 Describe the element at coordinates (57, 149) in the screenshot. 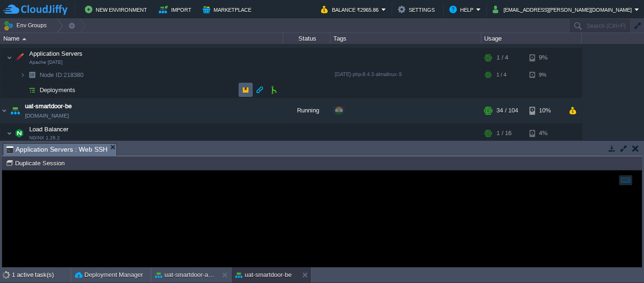

I see `span: Application Servers : Web SSH` at that location.